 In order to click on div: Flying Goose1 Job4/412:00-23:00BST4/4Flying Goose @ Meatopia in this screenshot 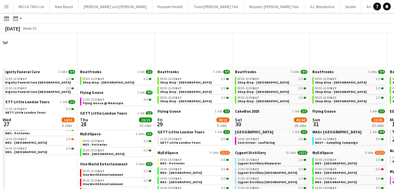, I will do `click(116, 101)`.